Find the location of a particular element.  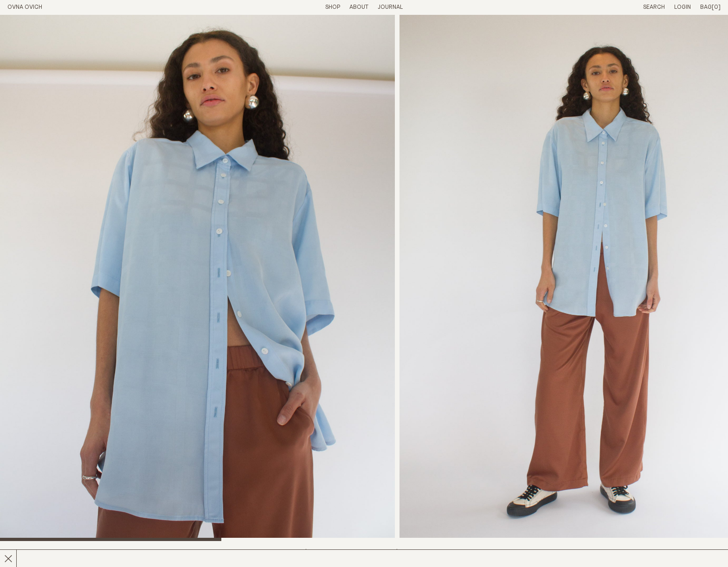

a: Login is located at coordinates (682, 6).